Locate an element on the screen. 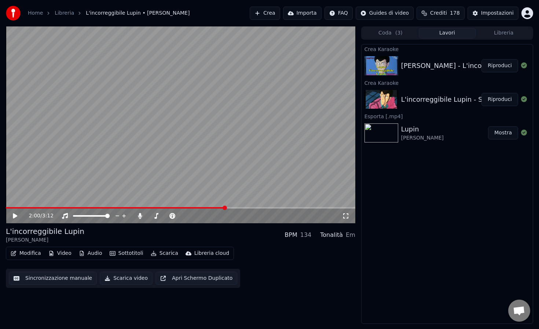 The width and height of the screenshot is (539, 329). div: 134 is located at coordinates (306, 235).